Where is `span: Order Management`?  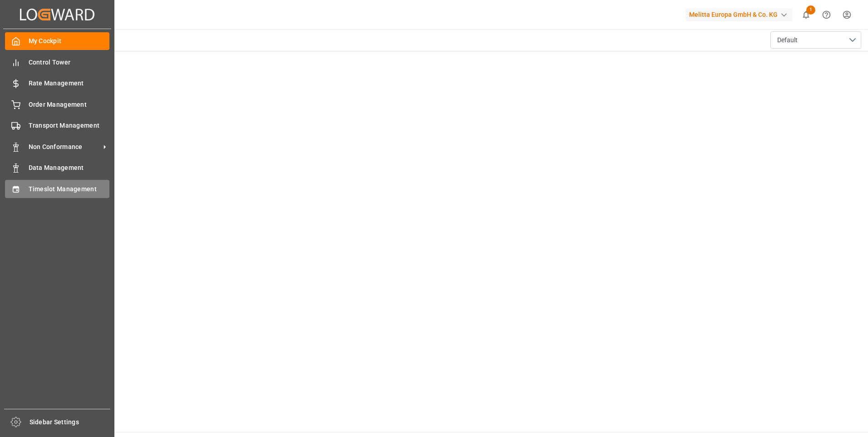
span: Order Management is located at coordinates (69, 105).